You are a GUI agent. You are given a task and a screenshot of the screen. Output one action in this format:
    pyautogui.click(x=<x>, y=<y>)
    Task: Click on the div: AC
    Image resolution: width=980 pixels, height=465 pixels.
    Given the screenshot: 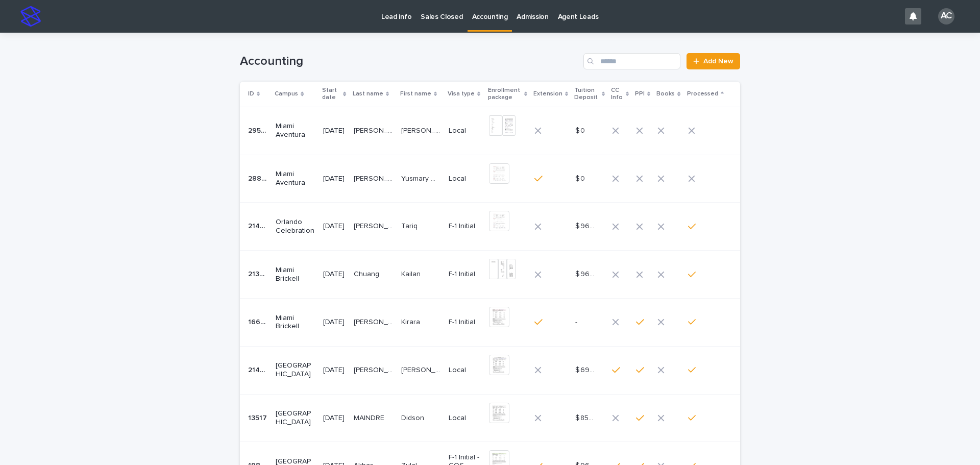 What is the action you would take?
    pyautogui.click(x=946, y=16)
    